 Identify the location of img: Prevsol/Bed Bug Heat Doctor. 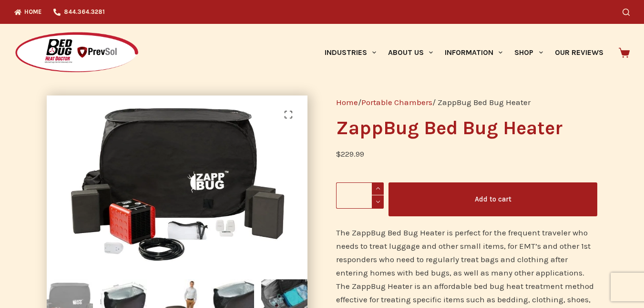
(77, 53).